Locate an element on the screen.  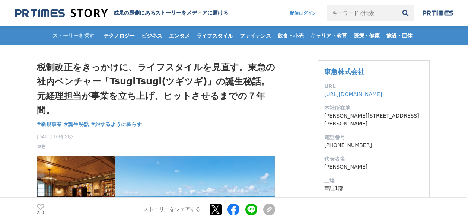
span: エンタメ is located at coordinates (180, 36).